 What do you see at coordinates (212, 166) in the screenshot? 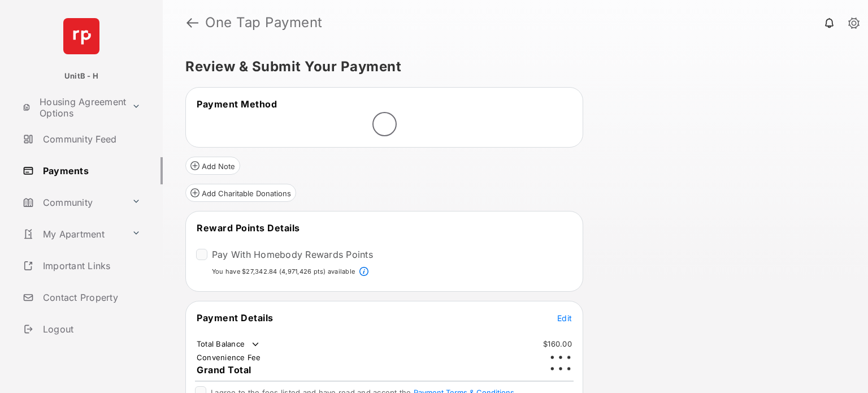
I see `button: Add Note` at bounding box center [212, 166].